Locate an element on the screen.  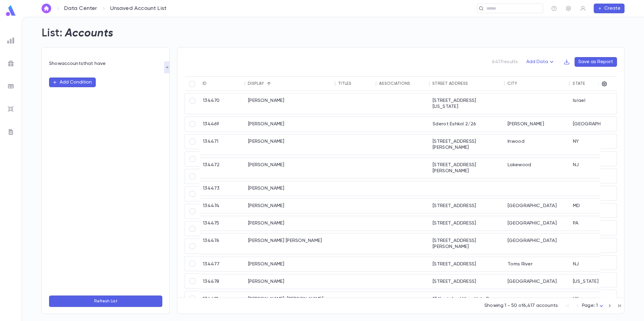
div: NY is located at coordinates (593, 144).